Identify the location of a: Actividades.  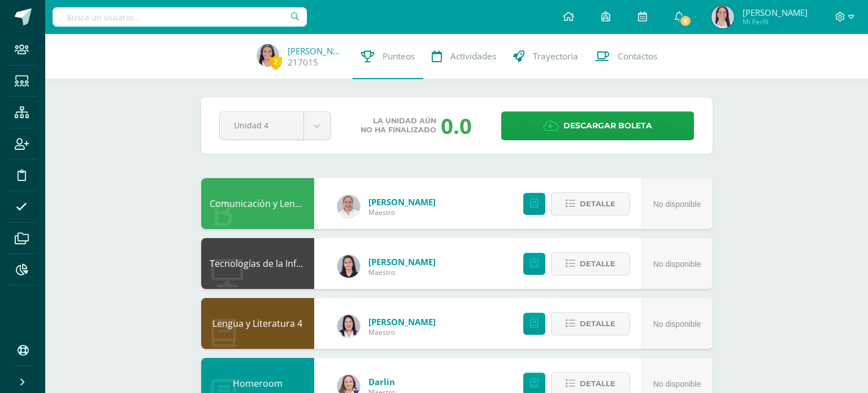
(464, 56).